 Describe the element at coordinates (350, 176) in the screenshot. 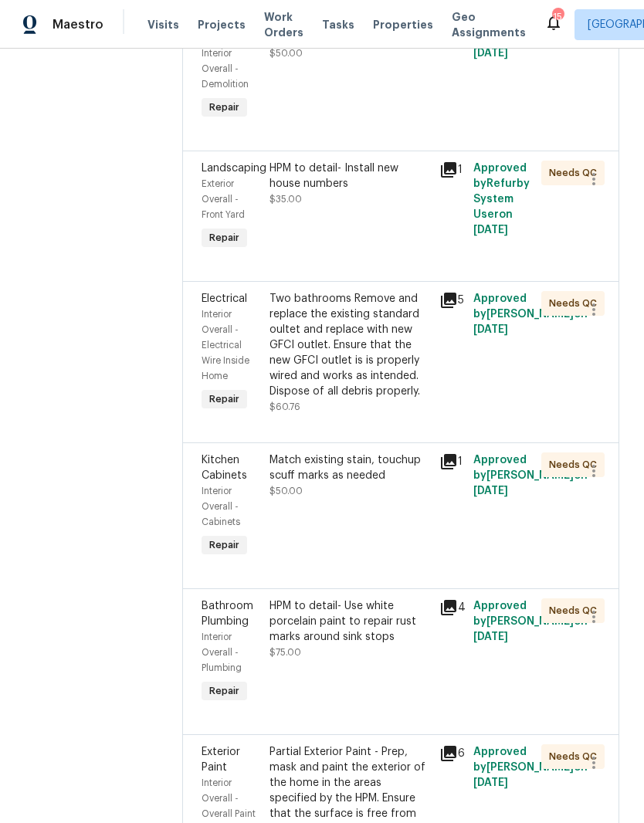

I see `div: HPM to detail- Install new house numbers` at that location.